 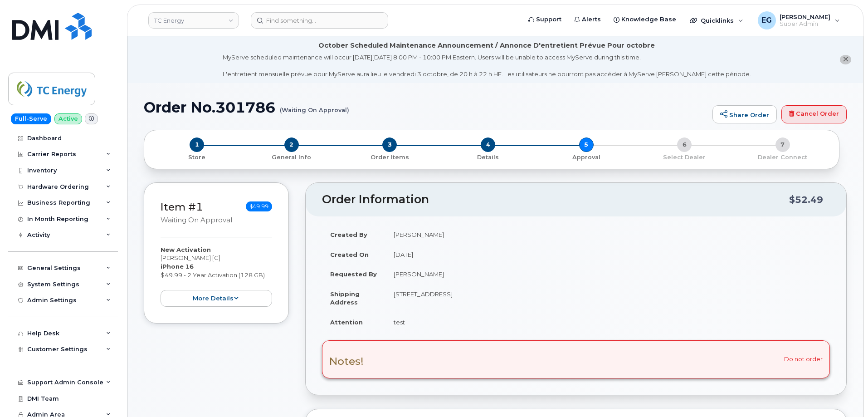 I want to click on span: $49.99, so click(x=259, y=206).